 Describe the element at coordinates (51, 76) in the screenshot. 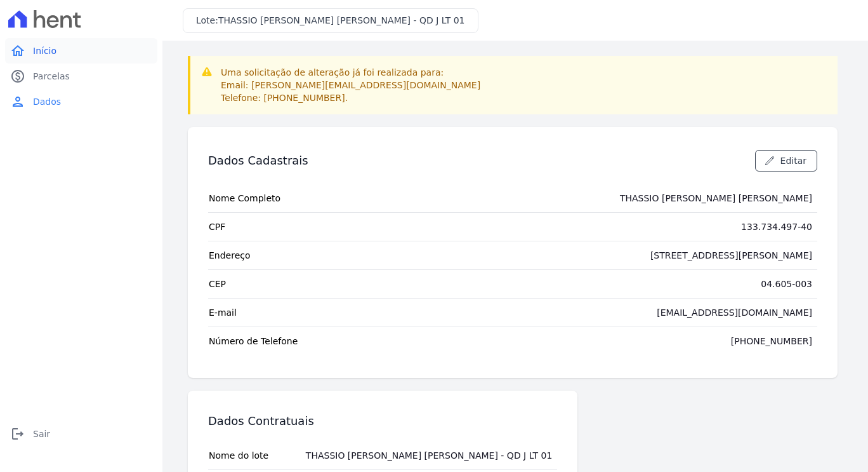

I see `span: Parcelas` at that location.